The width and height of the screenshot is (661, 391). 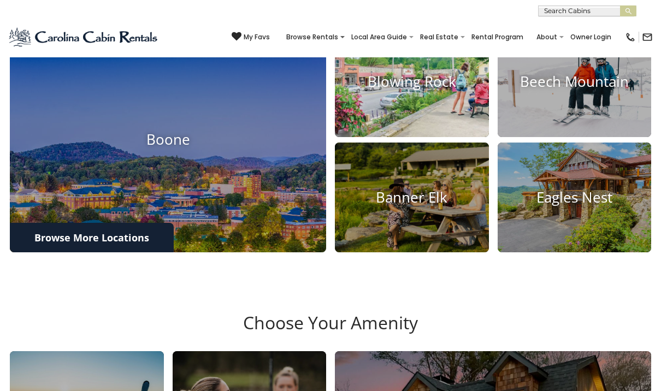 What do you see at coordinates (251, 37) in the screenshot?
I see `a: My Favs` at bounding box center [251, 37].